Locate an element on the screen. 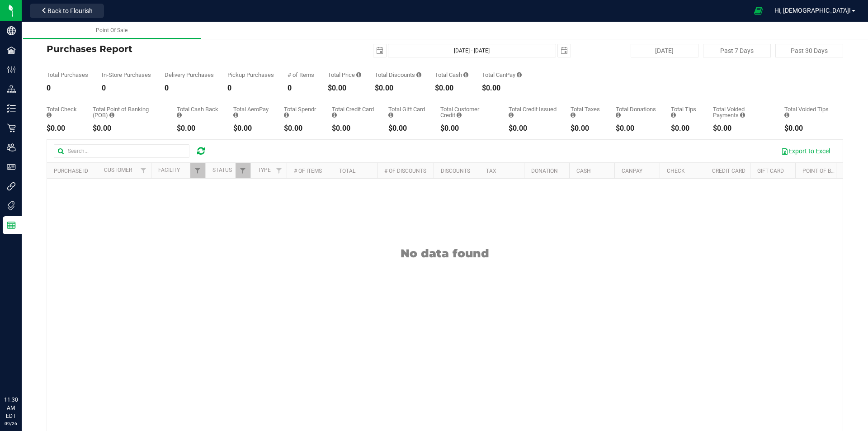 This screenshot has width=868, height=431. inline-svg: Facilities is located at coordinates (11, 50).